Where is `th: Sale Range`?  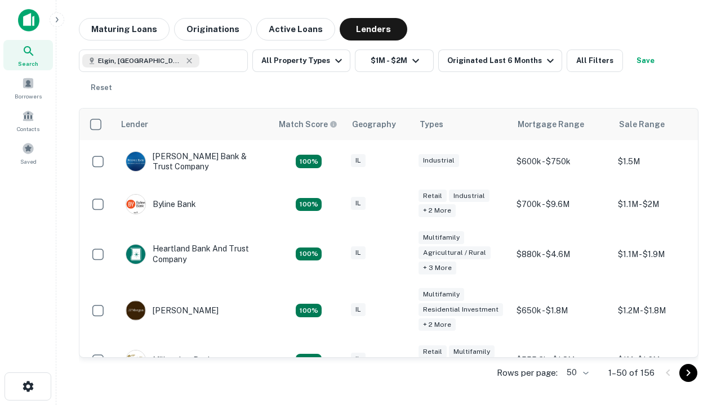 th: Sale Range is located at coordinates (663, 124).